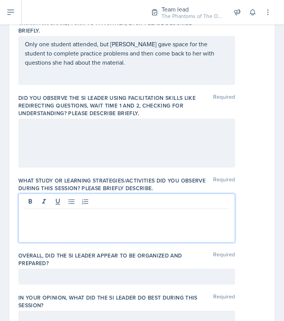  I want to click on div: Team lead, so click(192, 9).